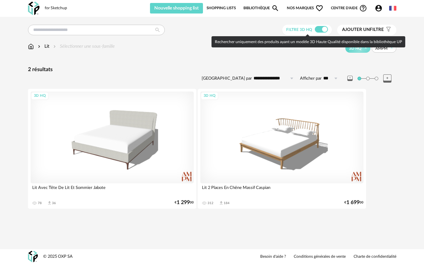 The height and width of the screenshot is (264, 424). I want to click on a: Shopping Lists, so click(221, 8).